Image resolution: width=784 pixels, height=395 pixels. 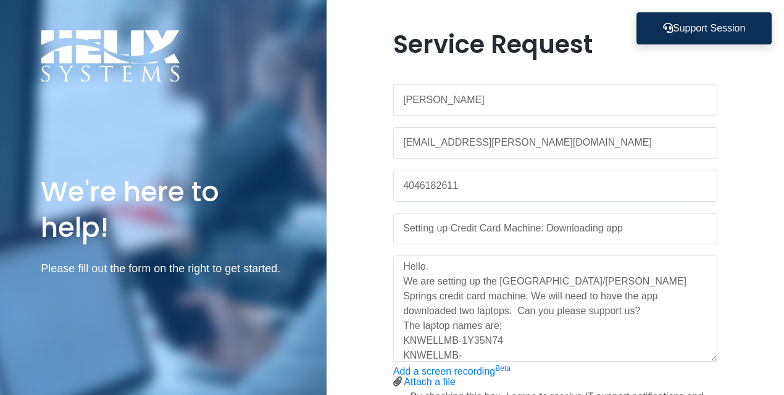 I want to click on input: Phone Number, so click(x=556, y=186).